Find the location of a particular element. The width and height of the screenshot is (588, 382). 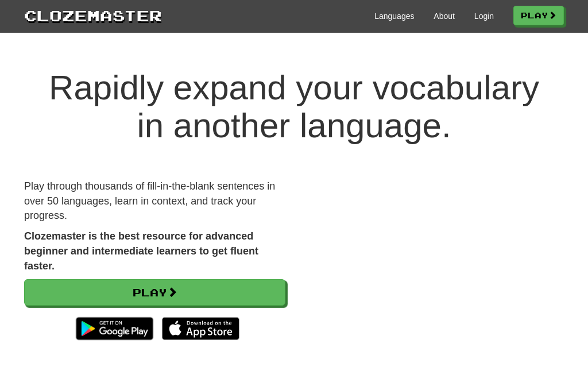

a: Languages is located at coordinates (394, 16).